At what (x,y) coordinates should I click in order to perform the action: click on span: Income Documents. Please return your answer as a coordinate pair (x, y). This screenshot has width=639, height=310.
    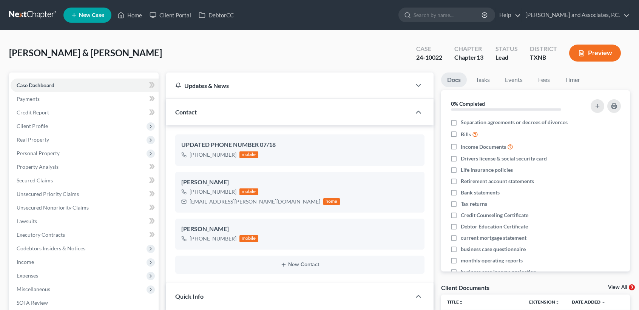
    Looking at the image, I should click on (483, 147).